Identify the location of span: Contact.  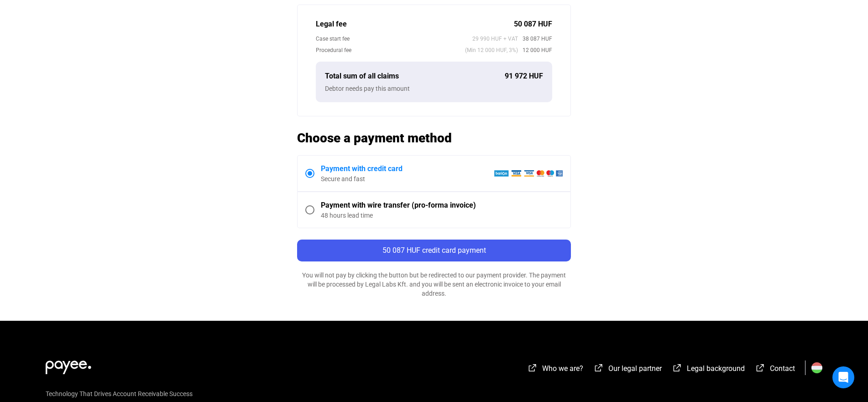
(782, 369).